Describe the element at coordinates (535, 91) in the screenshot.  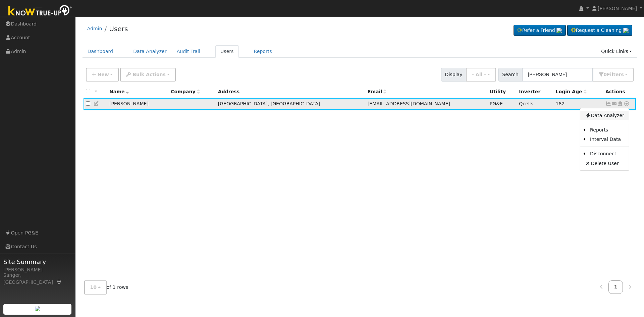
I see `div: Inverter` at that location.